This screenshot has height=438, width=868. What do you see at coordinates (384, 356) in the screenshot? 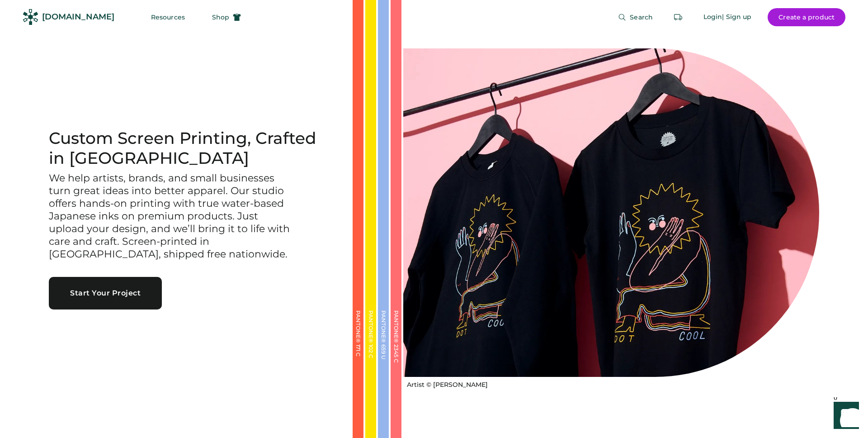
I see `div: PANTONE® 659 U` at bounding box center [384, 356].